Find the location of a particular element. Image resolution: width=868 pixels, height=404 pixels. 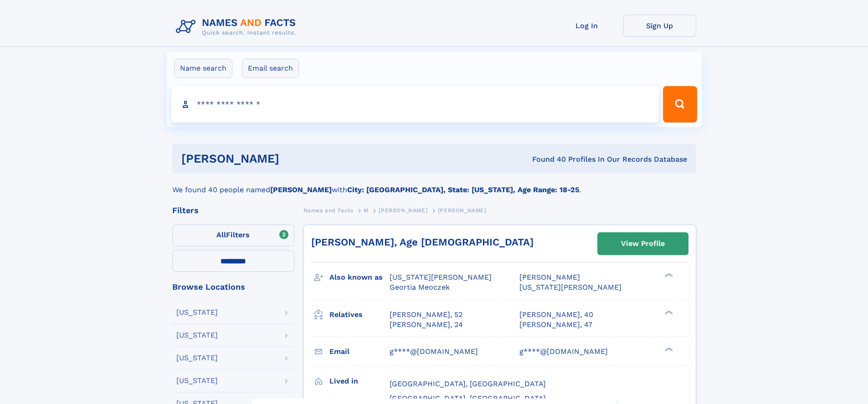

label: Filters is located at coordinates (233, 235).